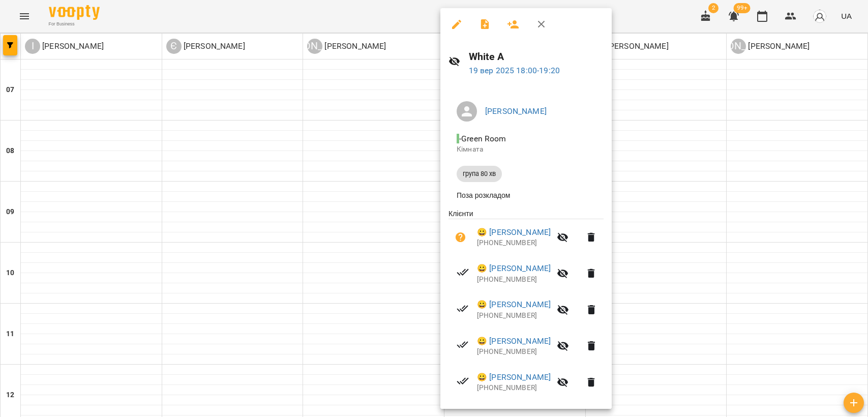 This screenshot has width=868, height=417. What do you see at coordinates (479, 174) in the screenshot?
I see `span: група 80 хв` at bounding box center [479, 174].